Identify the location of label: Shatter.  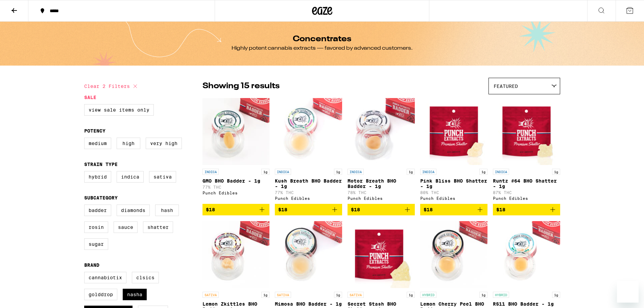
(158, 228).